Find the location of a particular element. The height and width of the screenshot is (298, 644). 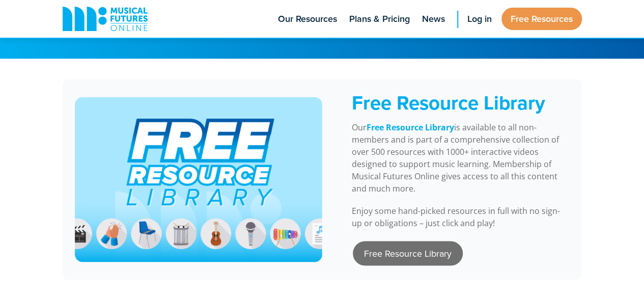

p: Our is available to all non-members and is part of a comprehensive collection of over 500 resourc... is located at coordinates (461, 157).